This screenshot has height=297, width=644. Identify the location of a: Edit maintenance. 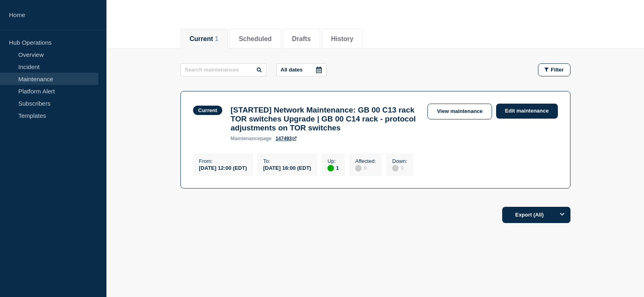
(527, 111).